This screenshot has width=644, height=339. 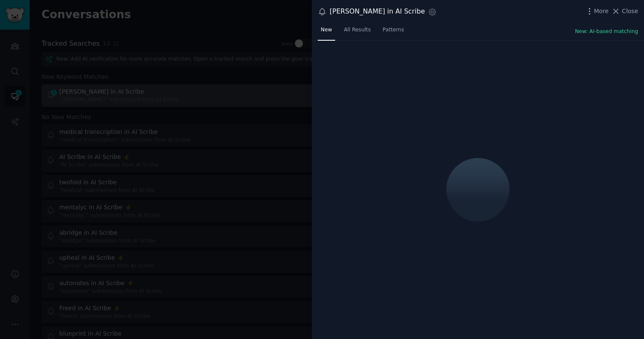 I want to click on a: All Results, so click(x=357, y=32).